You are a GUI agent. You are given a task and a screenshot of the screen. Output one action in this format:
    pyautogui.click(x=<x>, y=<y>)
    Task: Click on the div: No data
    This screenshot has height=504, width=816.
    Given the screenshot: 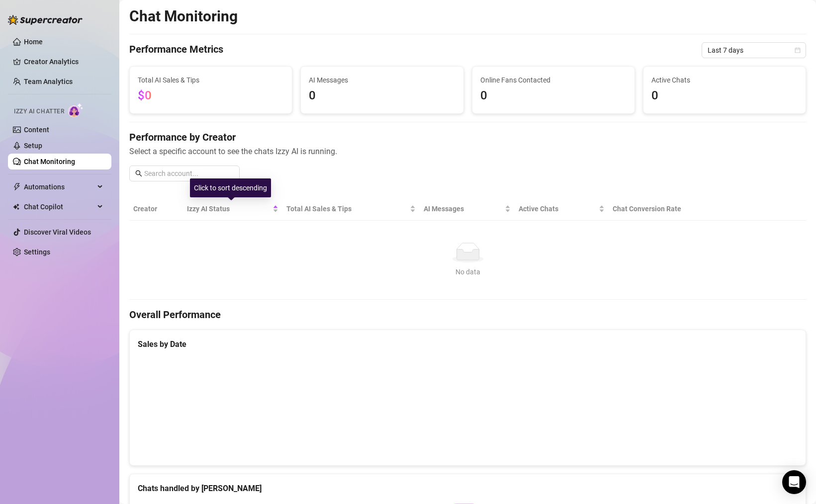 What is the action you would take?
    pyautogui.click(x=468, y=272)
    